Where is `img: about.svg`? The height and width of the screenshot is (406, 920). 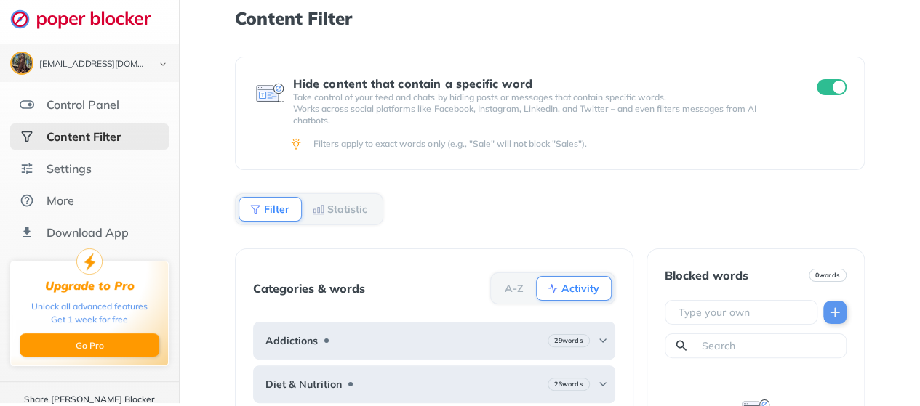 img: about.svg is located at coordinates (27, 201).